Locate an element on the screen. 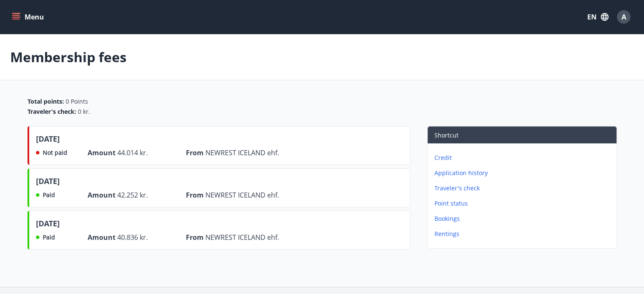 The width and height of the screenshot is (644, 294). span: Shortcut is located at coordinates (446, 135).